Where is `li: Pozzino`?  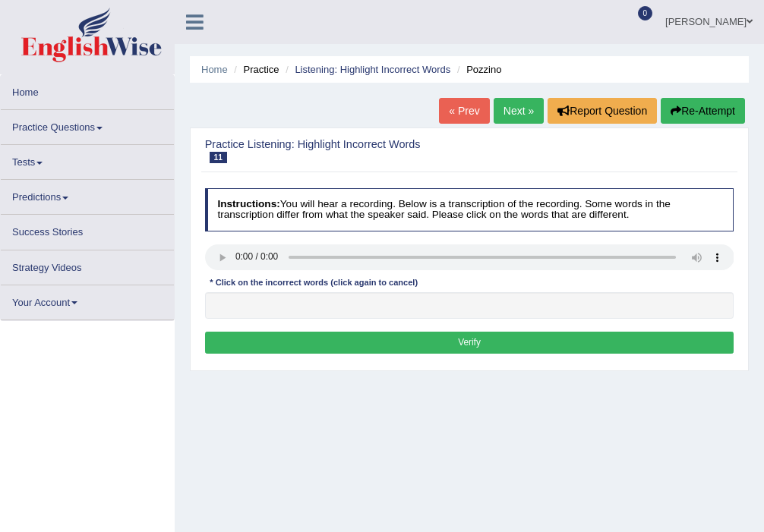
li: Pozzino is located at coordinates (477, 69).